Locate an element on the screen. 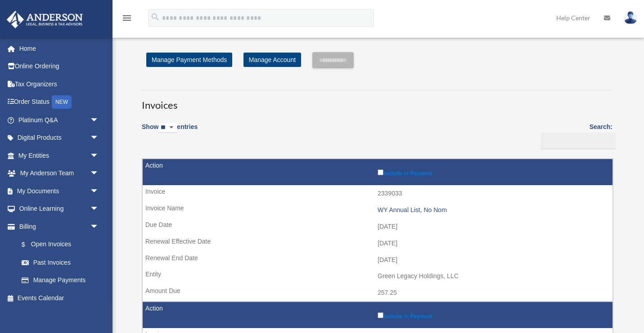 Image resolution: width=644 pixels, height=333 pixels. i: menu is located at coordinates (127, 18).